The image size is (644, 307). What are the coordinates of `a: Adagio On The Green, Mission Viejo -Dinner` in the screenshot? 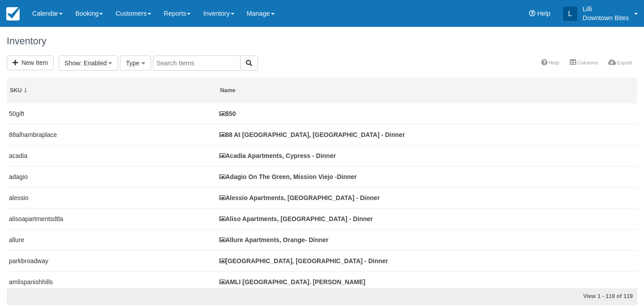 It's located at (288, 177).